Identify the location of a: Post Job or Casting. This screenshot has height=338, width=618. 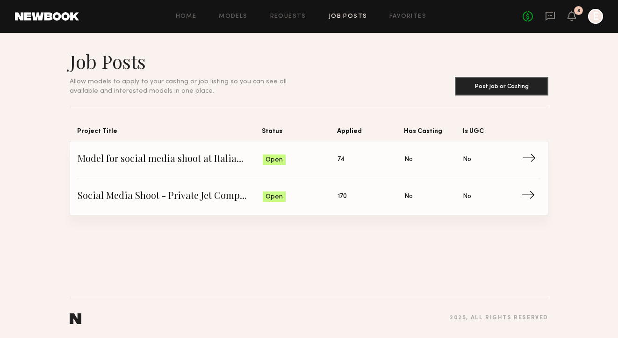
(502, 86).